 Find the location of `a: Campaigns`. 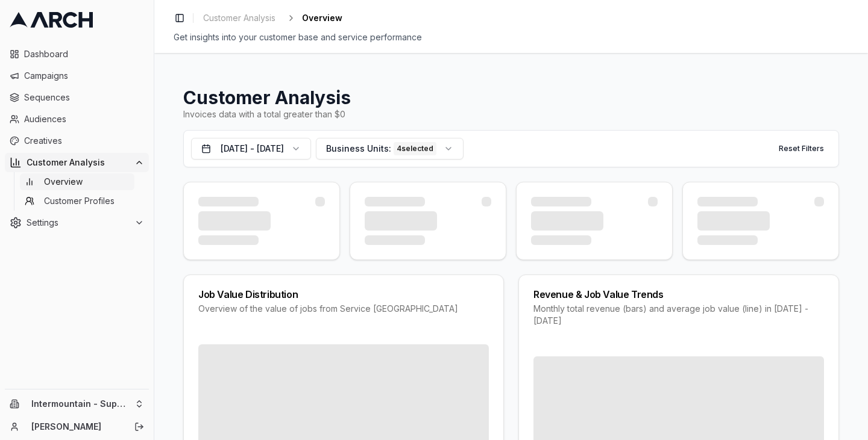

a: Campaigns is located at coordinates (76, 76).